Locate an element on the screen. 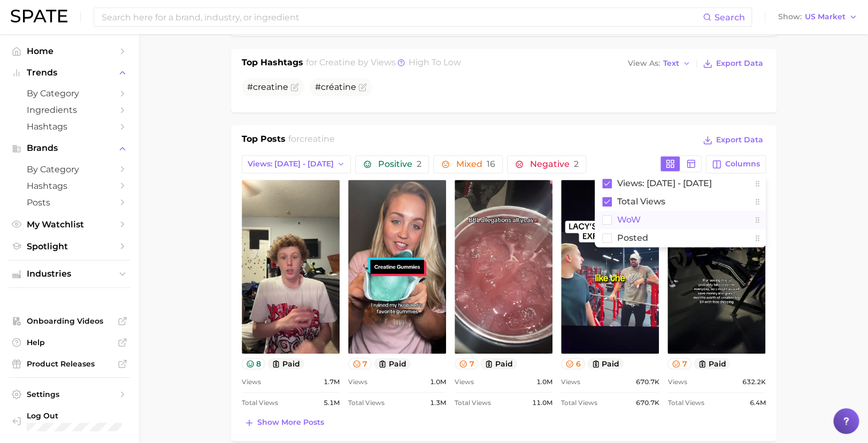 Image resolution: width=868 pixels, height=443 pixels. button: Export Data is located at coordinates (732, 63).